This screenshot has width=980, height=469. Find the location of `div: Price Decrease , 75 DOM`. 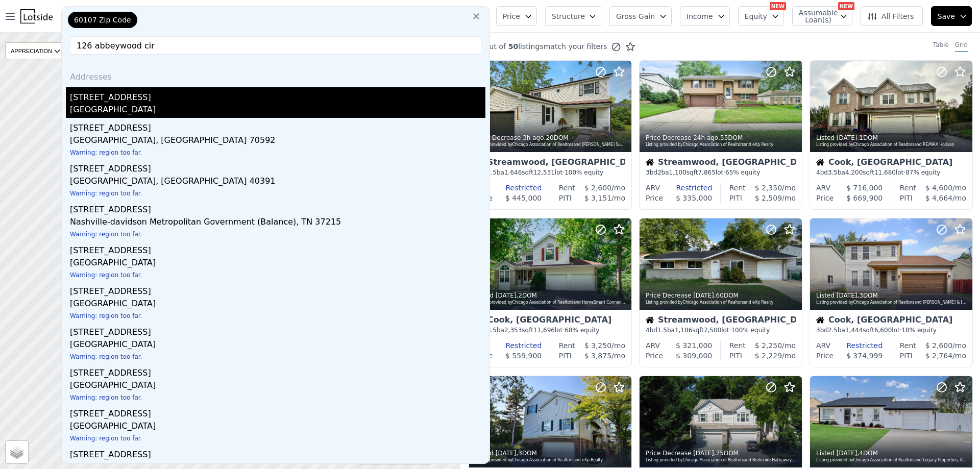

div: Price Decrease , 75 DOM is located at coordinates (721, 453).